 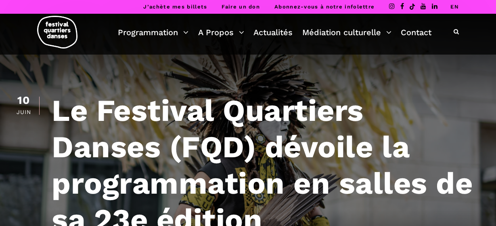 What do you see at coordinates (23, 112) in the screenshot?
I see `div: Juin` at bounding box center [23, 112].